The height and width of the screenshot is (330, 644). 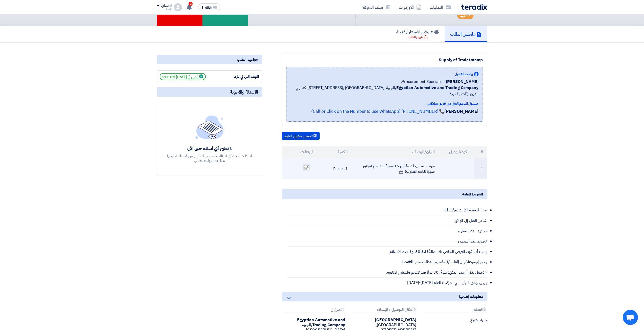 What do you see at coordinates (301, 136) in the screenshot?
I see `button: تحميل جدول البنود` at bounding box center [301, 136].